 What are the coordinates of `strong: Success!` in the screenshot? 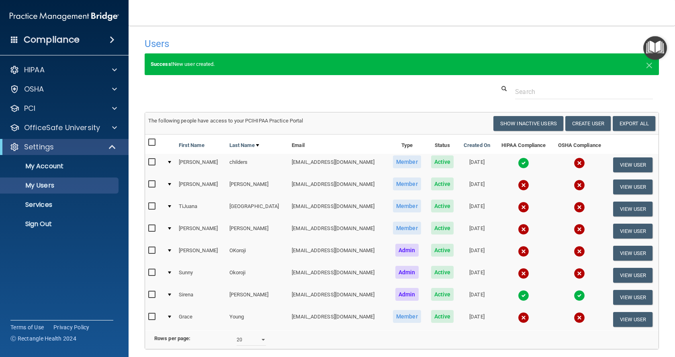 It's located at (162, 64).